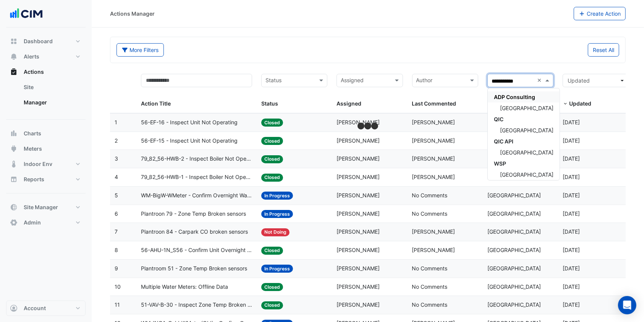 This screenshot has height=322, width=644. I want to click on span: 10, so click(118, 286).